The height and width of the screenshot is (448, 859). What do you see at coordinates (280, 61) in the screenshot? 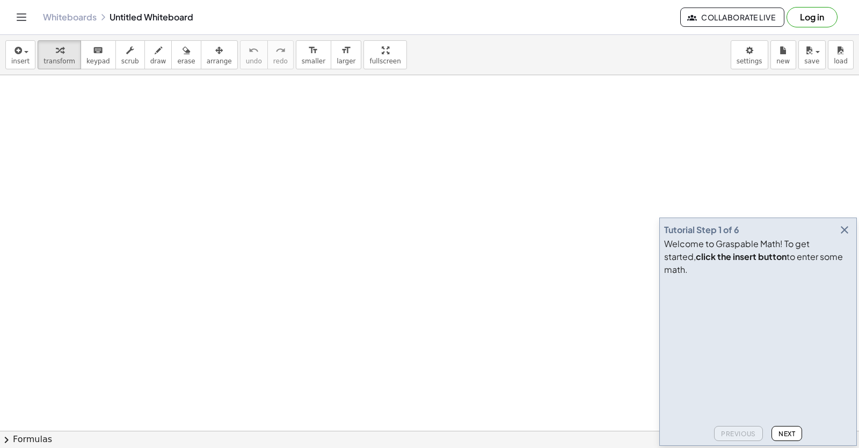
I see `span: redo` at bounding box center [280, 61].